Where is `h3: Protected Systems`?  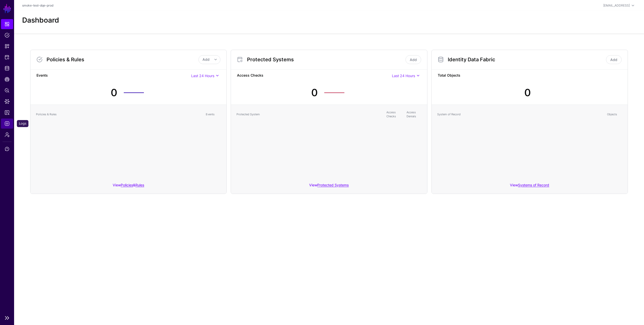
h3: Protected Systems is located at coordinates (325, 60).